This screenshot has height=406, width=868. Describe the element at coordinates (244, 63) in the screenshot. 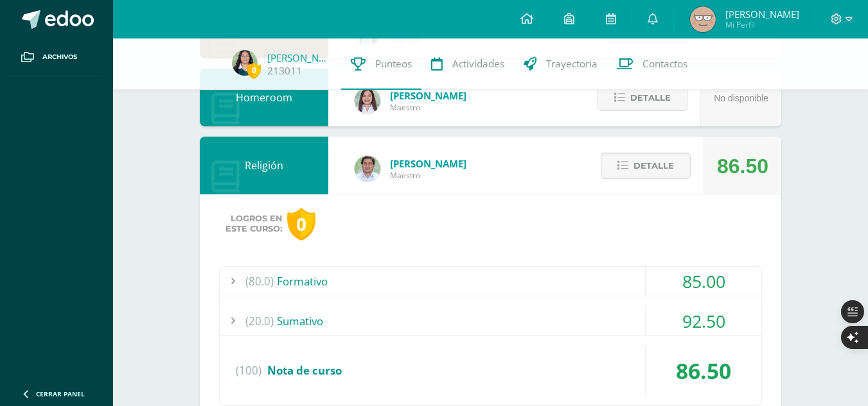

I see `img: 8670e599328e1b651da57b5535759df0.png` at that location.